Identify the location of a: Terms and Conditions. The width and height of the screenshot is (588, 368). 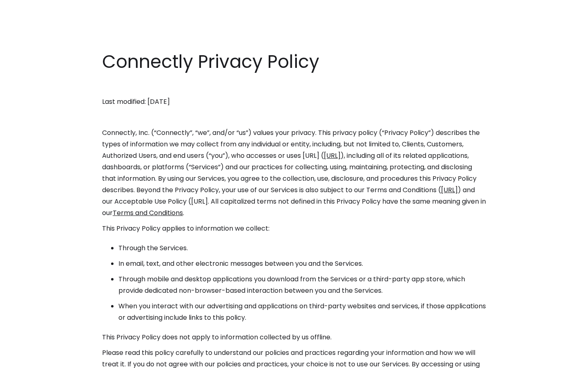
(148, 213).